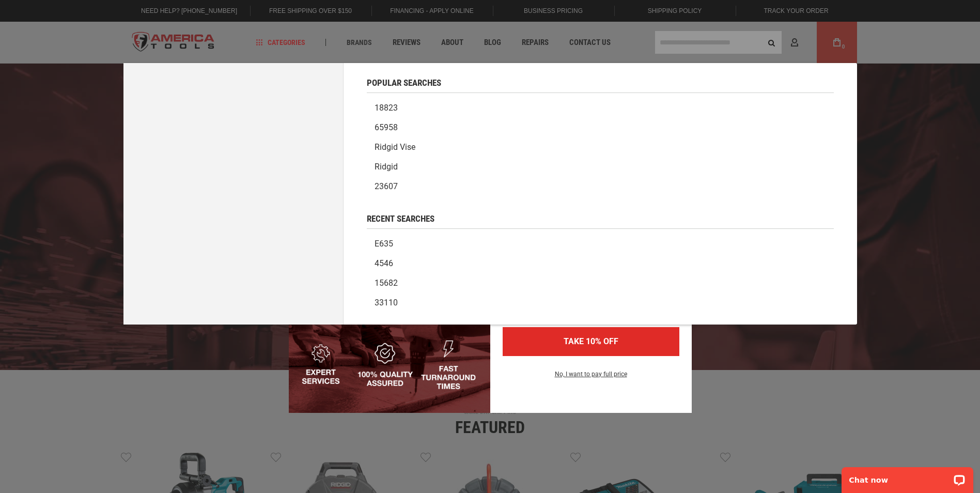  Describe the element at coordinates (400, 218) in the screenshot. I see `span: Recent Searches` at that location.